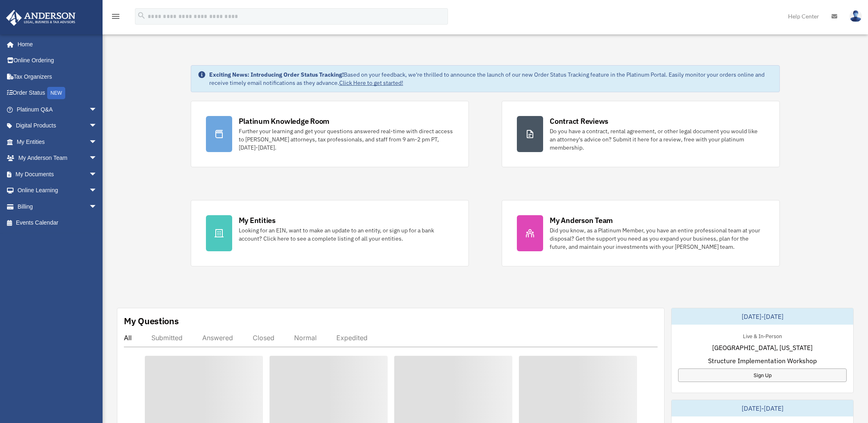 The image size is (868, 423). I want to click on a: Platinum Q&Aarrow_drop_down, so click(58, 109).